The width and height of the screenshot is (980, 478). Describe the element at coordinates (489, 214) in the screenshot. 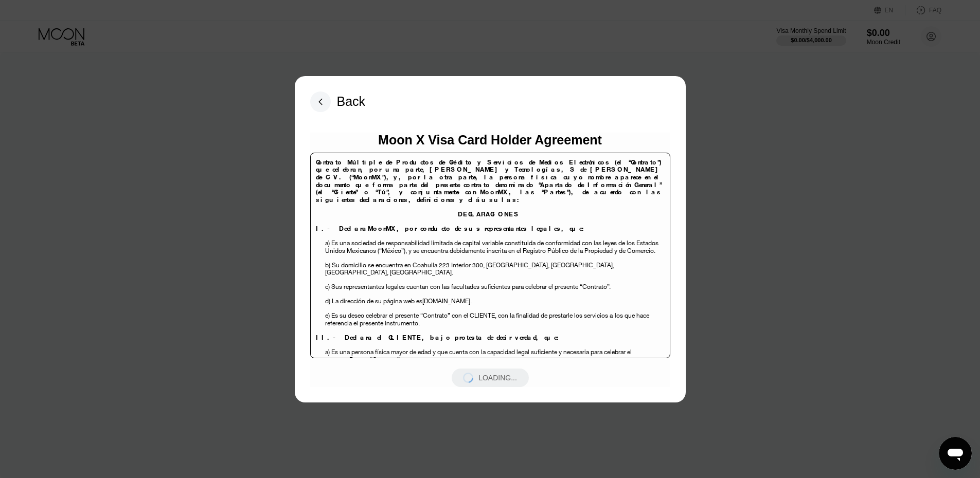

I see `span: DECLARACIONES` at that location.